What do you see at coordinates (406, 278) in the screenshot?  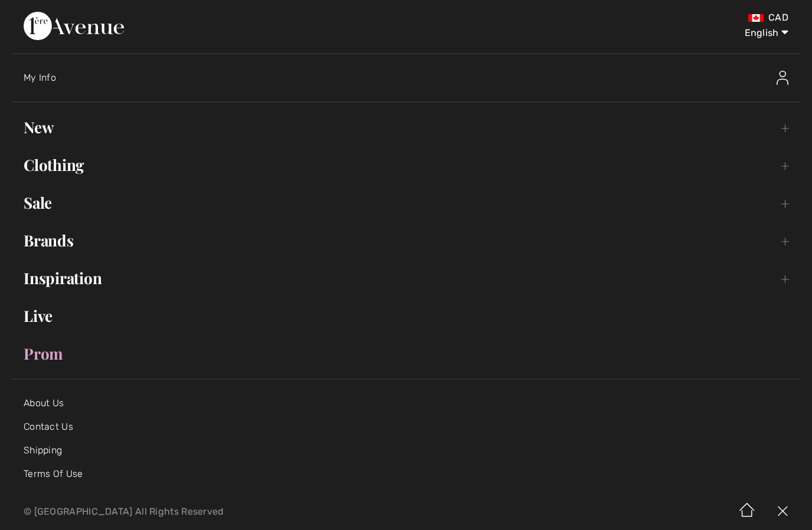 I see `a: Inspiration` at bounding box center [406, 278].